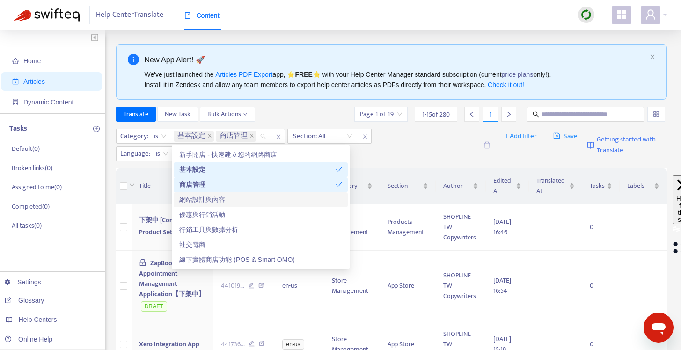  Describe the element at coordinates (565, 136) in the screenshot. I see `span: Save` at that location.